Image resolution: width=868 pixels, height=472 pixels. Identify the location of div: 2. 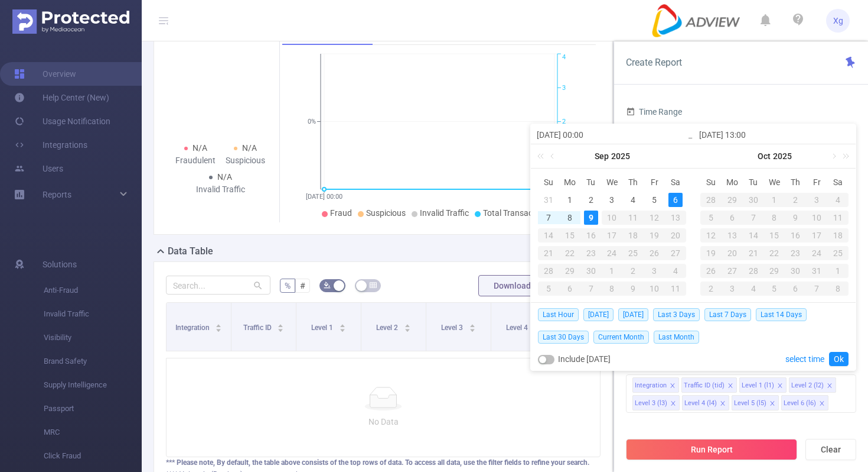
(633, 271).